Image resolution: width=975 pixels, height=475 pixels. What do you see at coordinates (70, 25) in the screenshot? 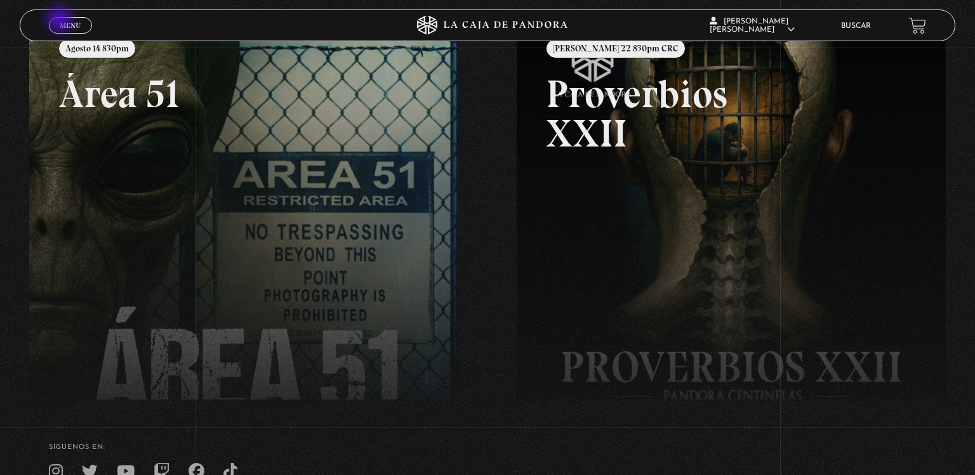
I see `span: Menu` at bounding box center [70, 25].